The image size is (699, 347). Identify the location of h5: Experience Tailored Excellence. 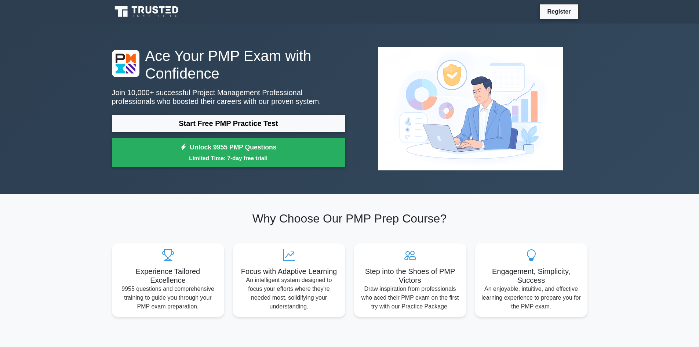
(168, 275).